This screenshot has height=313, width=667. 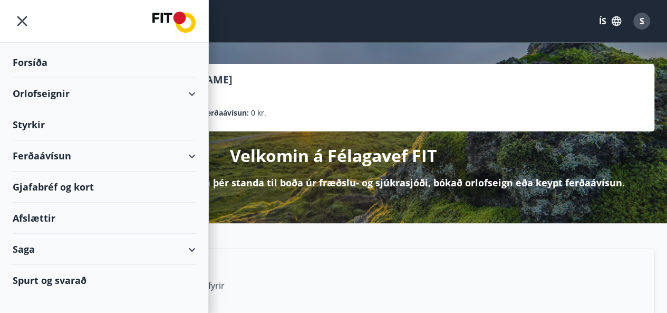 I want to click on button: ÍS, so click(x=610, y=21).